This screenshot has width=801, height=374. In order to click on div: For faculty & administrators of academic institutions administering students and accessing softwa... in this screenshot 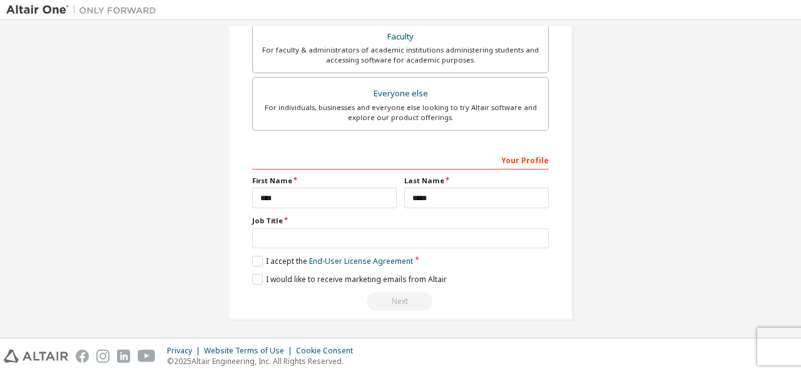, I will do `click(400, 55)`.